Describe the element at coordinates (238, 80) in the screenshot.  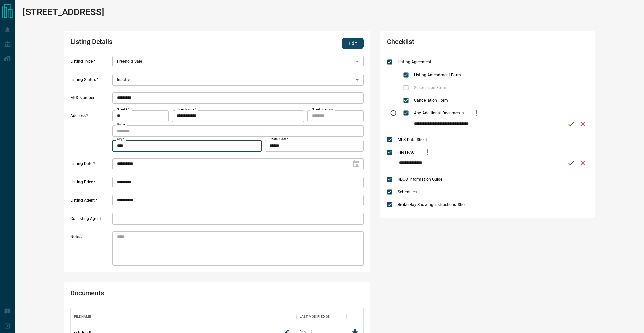
I see `div: Inactive` at that location.